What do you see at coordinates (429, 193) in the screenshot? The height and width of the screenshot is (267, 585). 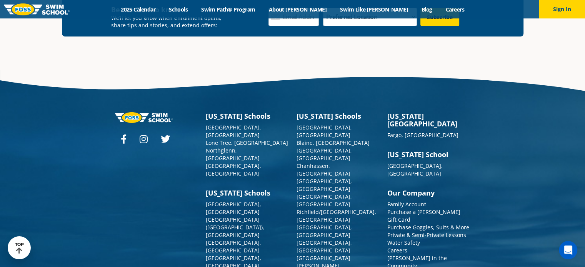 I see `h3: Our Company` at bounding box center [429, 193].